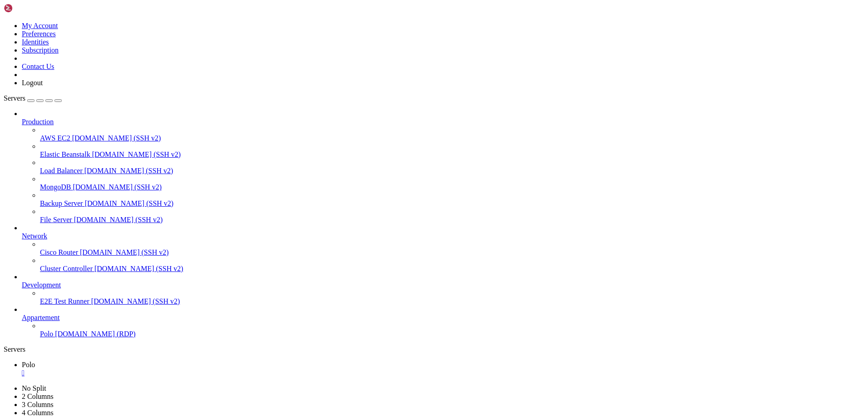 The width and height of the screenshot is (868, 417). I want to click on span: MongoDB, so click(56, 187).